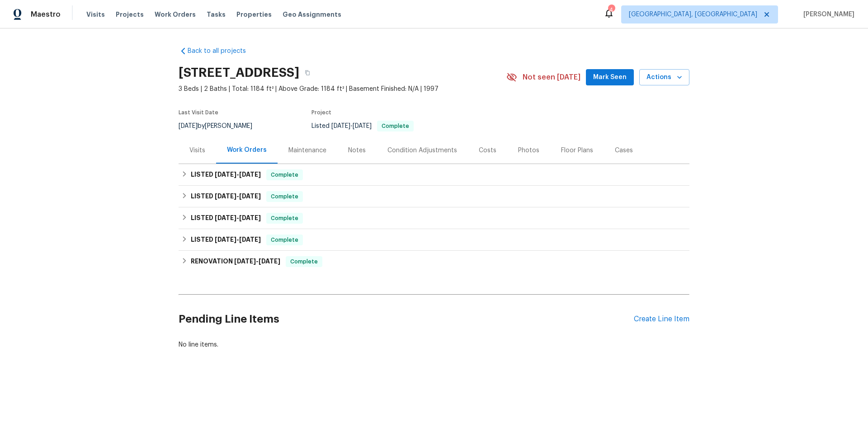  Describe the element at coordinates (611, 10) in the screenshot. I see `div: 4` at that location.